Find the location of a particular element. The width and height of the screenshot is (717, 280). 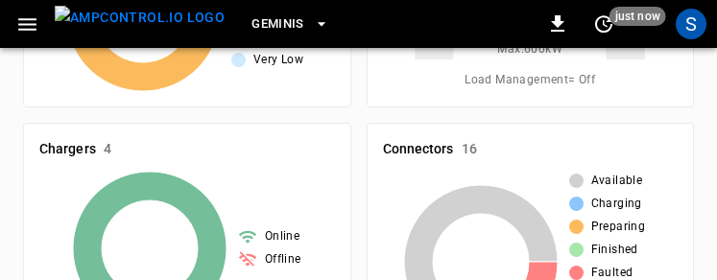

span: Very Low is located at coordinates (278, 60).